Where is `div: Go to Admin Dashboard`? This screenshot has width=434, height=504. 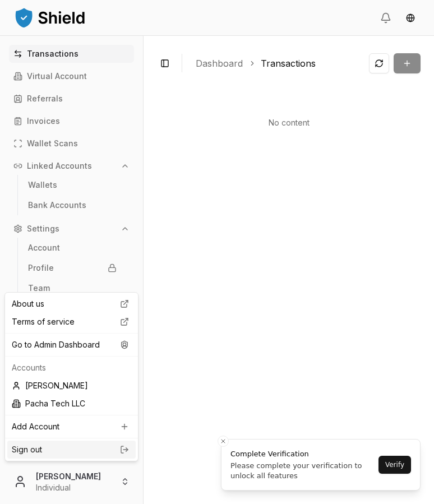
div: Go to Admin Dashboard is located at coordinates (71, 345).